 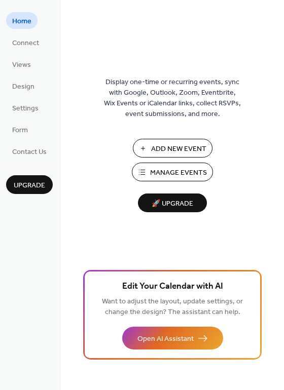 What do you see at coordinates (172, 148) in the screenshot?
I see `button: Add New Event` at bounding box center [172, 148].